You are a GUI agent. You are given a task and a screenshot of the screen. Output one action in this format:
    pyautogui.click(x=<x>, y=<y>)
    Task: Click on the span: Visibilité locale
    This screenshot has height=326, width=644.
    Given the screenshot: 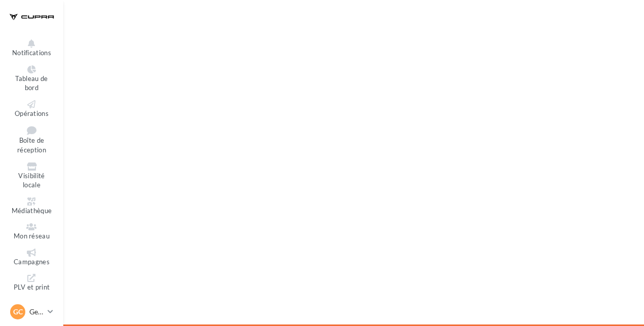 What is the action you would take?
    pyautogui.click(x=31, y=180)
    